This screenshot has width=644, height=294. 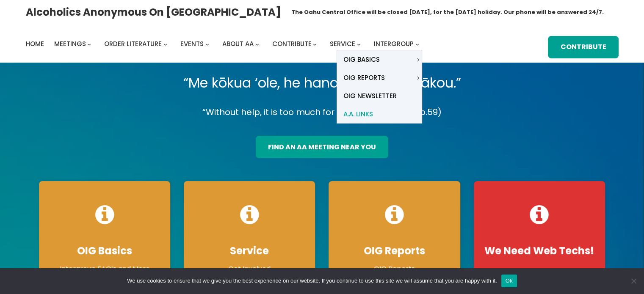 What do you see at coordinates (394, 251) in the screenshot?
I see `h4: OIG Reports` at bounding box center [394, 251].